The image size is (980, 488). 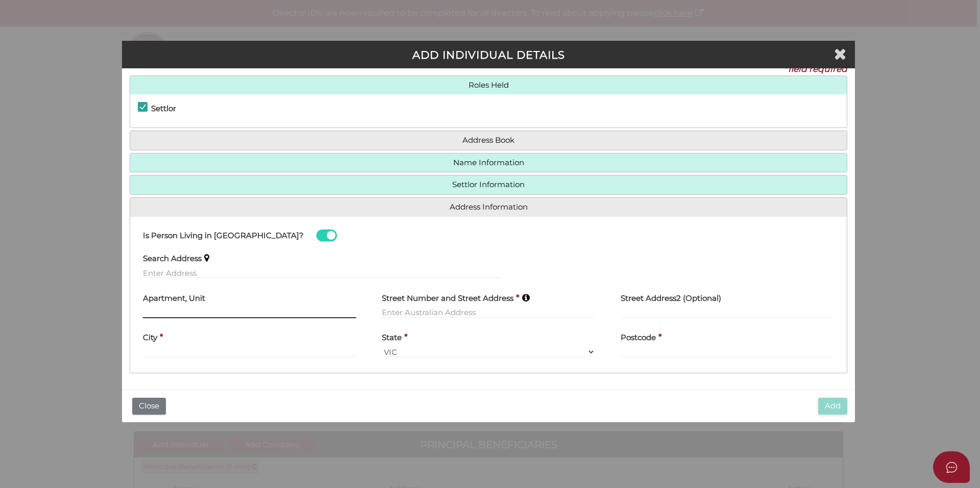 I want to click on h4: City, so click(x=150, y=338).